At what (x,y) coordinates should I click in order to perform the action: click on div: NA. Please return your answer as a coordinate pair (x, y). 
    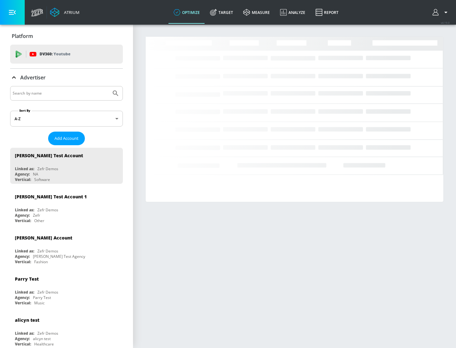
    Looking at the image, I should click on (35, 174).